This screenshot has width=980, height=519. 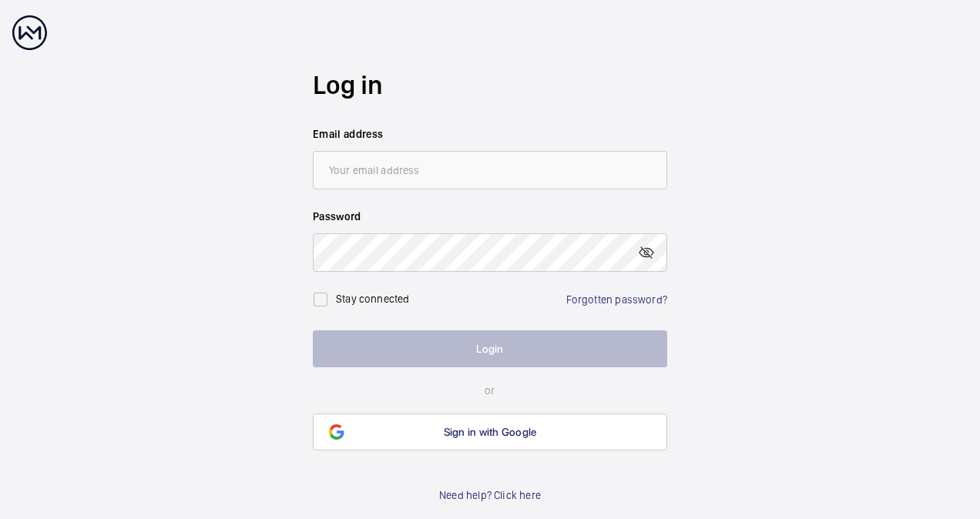 I want to click on label: Stay connected, so click(x=372, y=298).